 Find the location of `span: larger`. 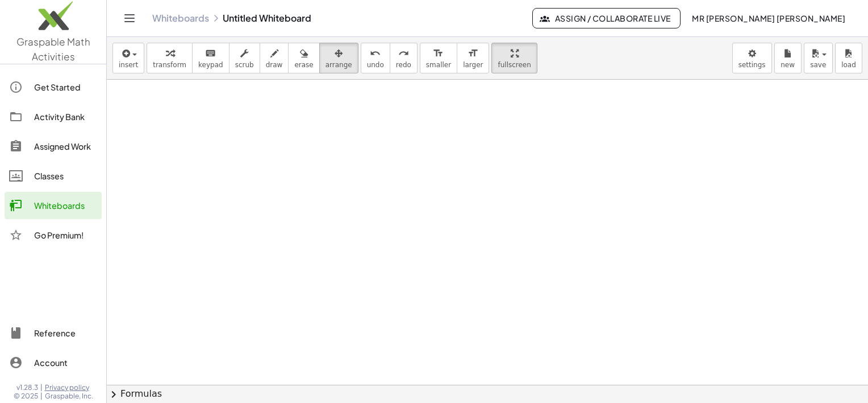

span: larger is located at coordinates (472, 65).